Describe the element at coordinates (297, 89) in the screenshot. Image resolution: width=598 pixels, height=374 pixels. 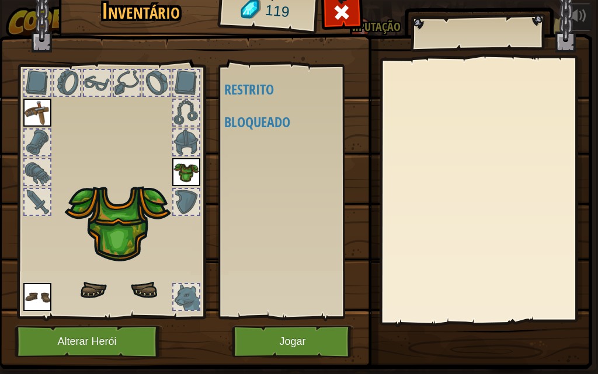
I see `h4: Restrito` at that location.